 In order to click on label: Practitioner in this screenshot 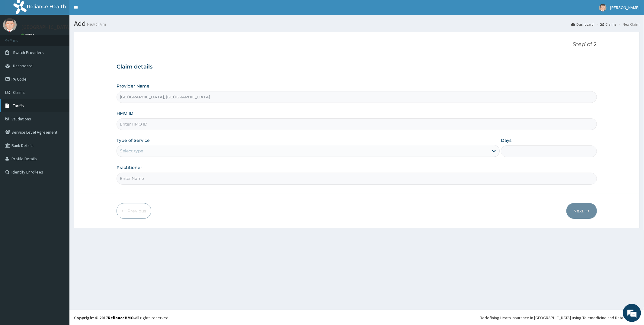, I will do `click(129, 167)`.